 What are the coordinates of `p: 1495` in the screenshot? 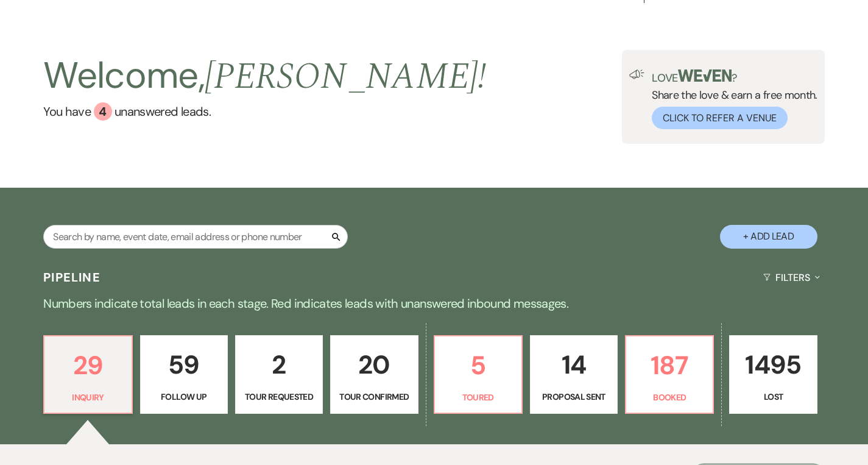 It's located at (773, 364).